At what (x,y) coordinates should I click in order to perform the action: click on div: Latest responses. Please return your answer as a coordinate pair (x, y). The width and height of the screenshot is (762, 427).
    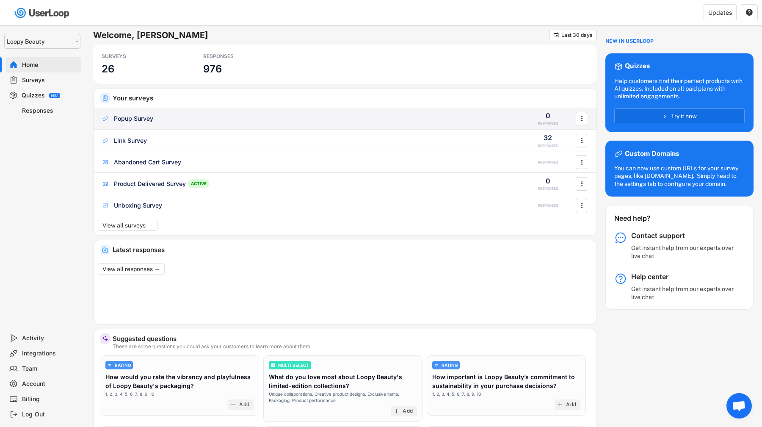
    Looking at the image, I should click on (352, 249).